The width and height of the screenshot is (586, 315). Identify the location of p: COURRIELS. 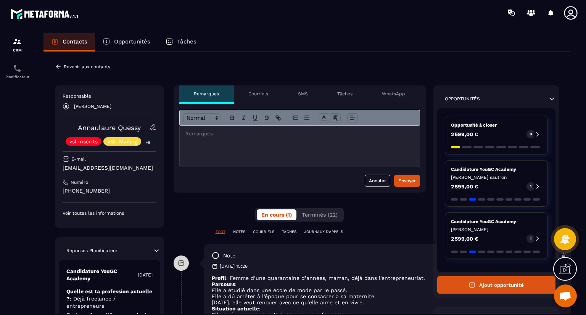
(264, 232).